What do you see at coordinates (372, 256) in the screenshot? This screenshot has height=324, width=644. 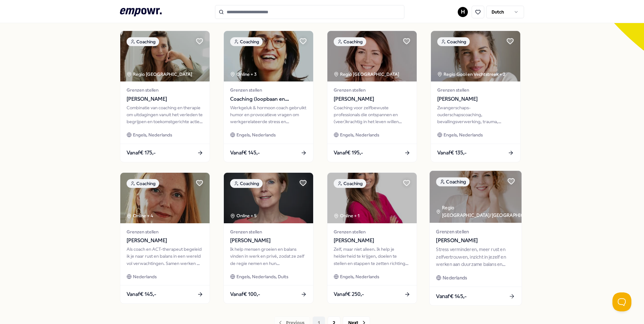 I see `div: Zelf, maar niet alleen. Ik help je helderheid te krijgen, doelen te stellen en stappen te zetten ...` at bounding box center [372, 256].